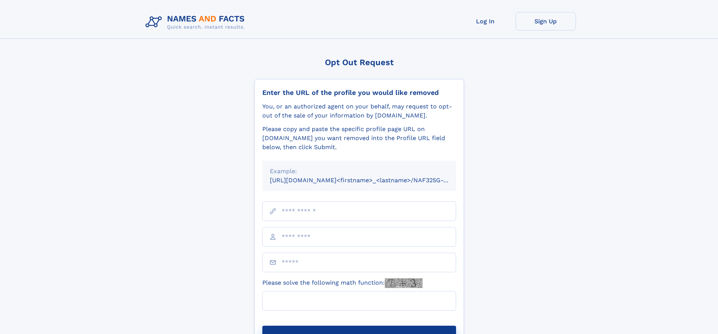 The image size is (718, 334). Describe the element at coordinates (359, 111) in the screenshot. I see `div: You, or an authorized agent on your behalf, may request to opt-out of the sale of your informatio...` at that location.